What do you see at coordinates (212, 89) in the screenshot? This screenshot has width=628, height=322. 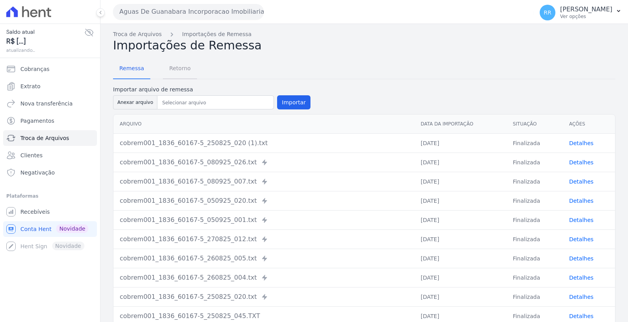 I see `label: Importar arquivo de remessa` at bounding box center [212, 89].